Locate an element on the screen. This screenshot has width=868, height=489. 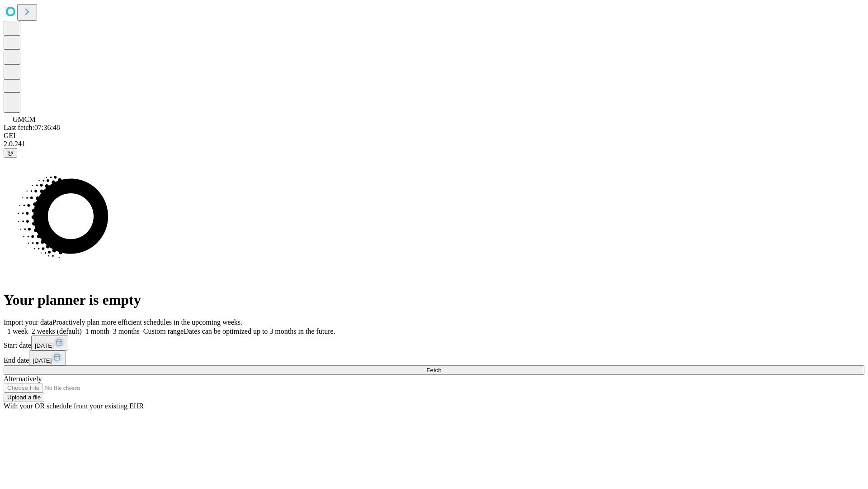
span: GMCM is located at coordinates (24, 119).